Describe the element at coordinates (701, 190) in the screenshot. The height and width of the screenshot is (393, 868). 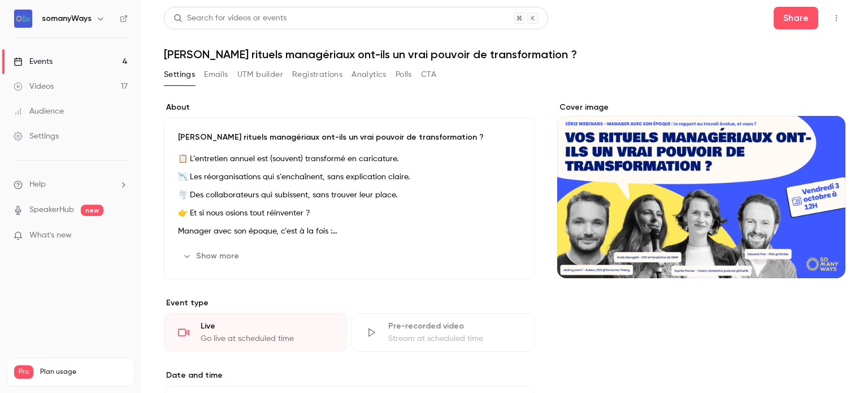
I see `section: Cover image` at that location.